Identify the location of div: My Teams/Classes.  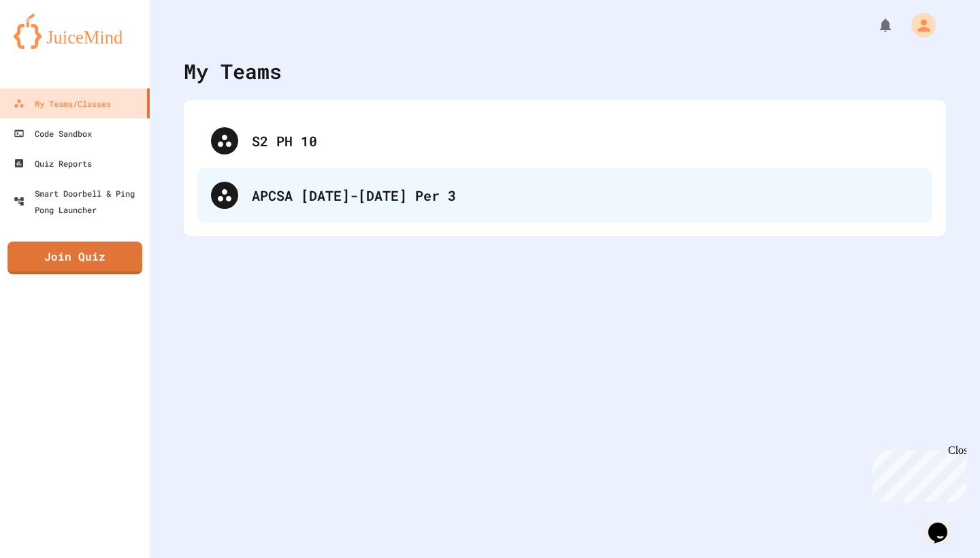
(62, 103).